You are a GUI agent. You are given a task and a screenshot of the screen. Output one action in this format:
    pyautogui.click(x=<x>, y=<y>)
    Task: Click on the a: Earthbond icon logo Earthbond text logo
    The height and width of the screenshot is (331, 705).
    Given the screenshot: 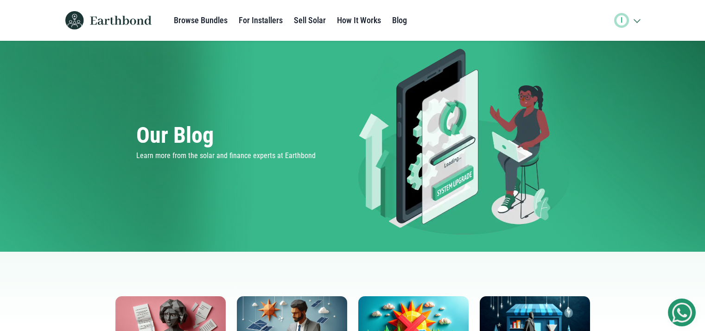 What is the action you would take?
    pyautogui.click(x=107, y=20)
    